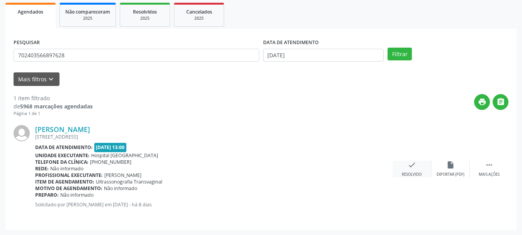  What do you see at coordinates (31, 12) in the screenshot?
I see `span: Agendados` at bounding box center [31, 12].